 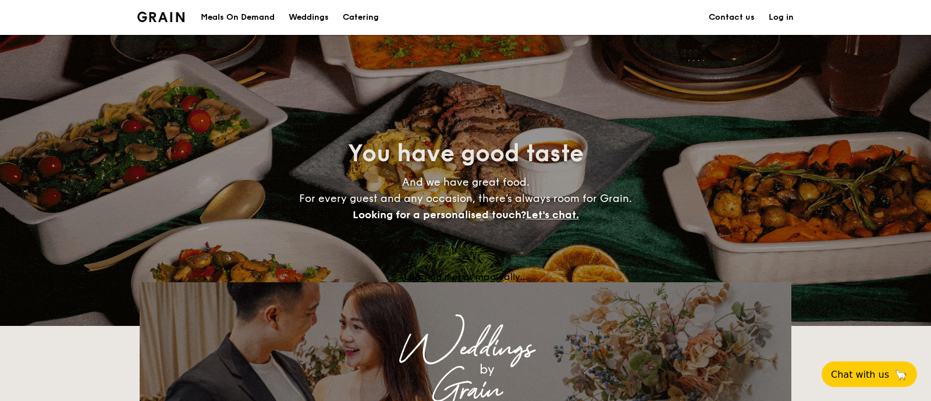 What do you see at coordinates (161, 17) in the screenshot?
I see `img: Grain` at bounding box center [161, 17].